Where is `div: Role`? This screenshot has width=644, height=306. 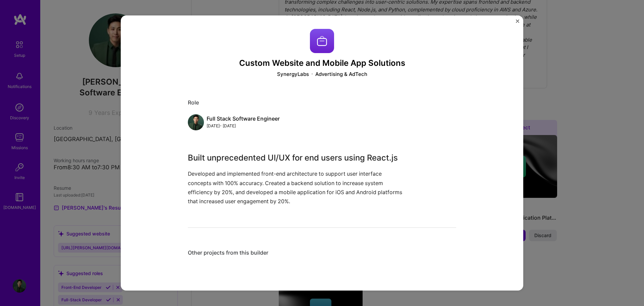 div: Role is located at coordinates (322, 103).